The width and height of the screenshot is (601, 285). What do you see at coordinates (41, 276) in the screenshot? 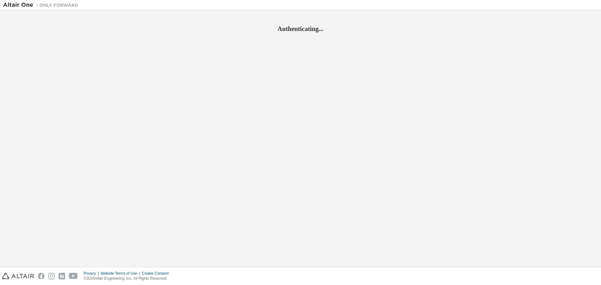
I see `img: facebook.svg` at bounding box center [41, 276].